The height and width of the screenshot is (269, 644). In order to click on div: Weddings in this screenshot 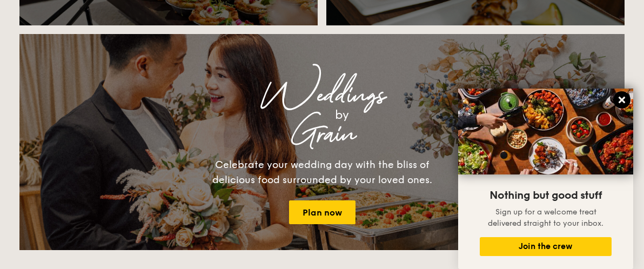, I will do `click(322, 95)`.